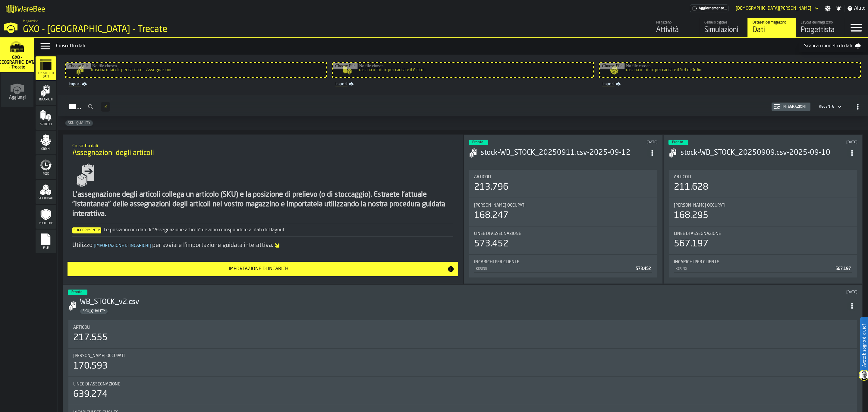 This screenshot has width=868, height=412. What do you see at coordinates (196, 84) in the screenshot?
I see `a: link-to-/wh/i/7274009e-5361-4e21-8e36-7045ee840609/import/assignment/` at bounding box center [196, 84].